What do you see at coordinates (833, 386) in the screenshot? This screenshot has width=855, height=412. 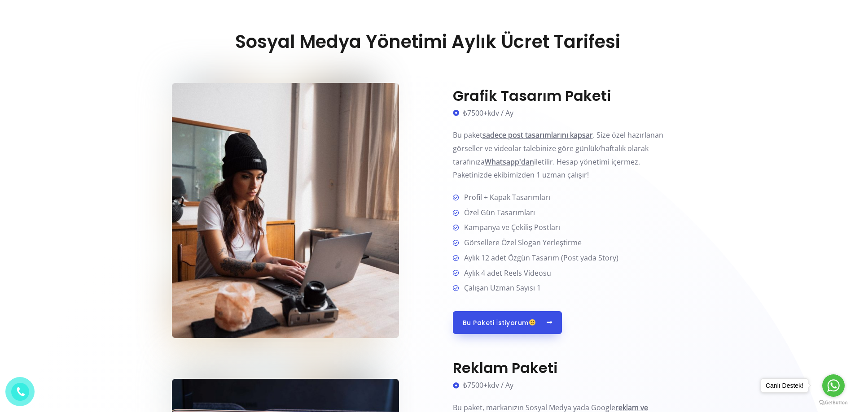 I see `a: Go to whatsapp` at bounding box center [833, 386].